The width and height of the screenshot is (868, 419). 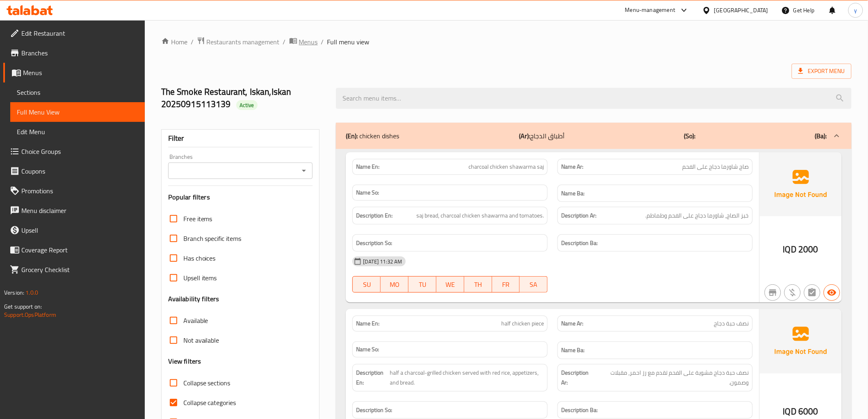 I want to click on span: SA, so click(x=534, y=285).